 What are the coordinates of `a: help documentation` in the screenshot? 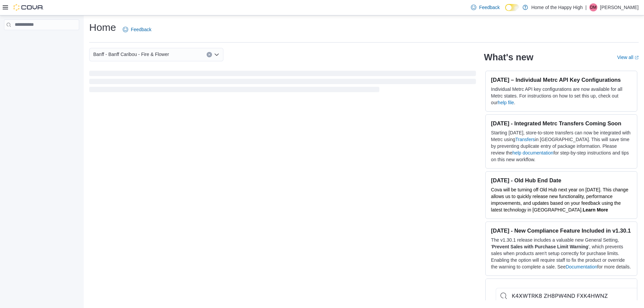 It's located at (533, 153).